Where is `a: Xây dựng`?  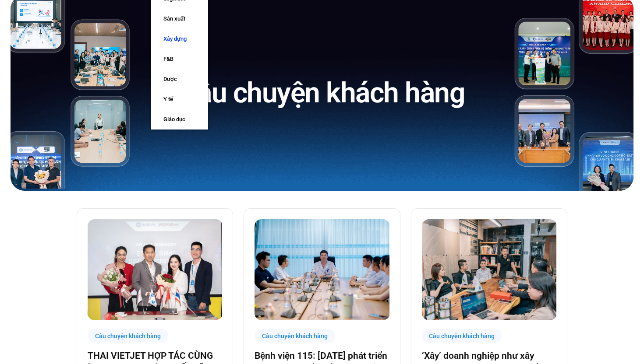
a: Xây dựng is located at coordinates (180, 39).